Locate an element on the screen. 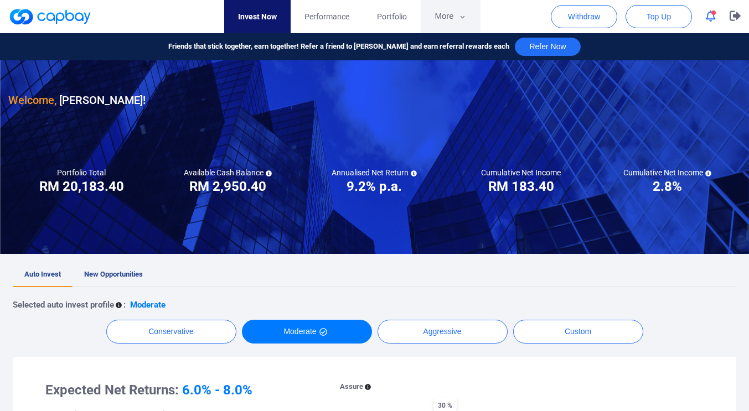 This screenshot has width=749, height=411. button: Withdraw is located at coordinates (584, 17).